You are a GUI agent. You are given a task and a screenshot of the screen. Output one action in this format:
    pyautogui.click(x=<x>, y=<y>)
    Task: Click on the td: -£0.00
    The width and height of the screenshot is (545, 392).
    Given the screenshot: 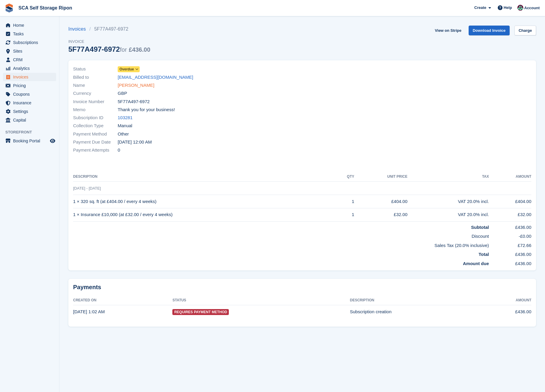 What is the action you would take?
    pyautogui.click(x=510, y=235)
    